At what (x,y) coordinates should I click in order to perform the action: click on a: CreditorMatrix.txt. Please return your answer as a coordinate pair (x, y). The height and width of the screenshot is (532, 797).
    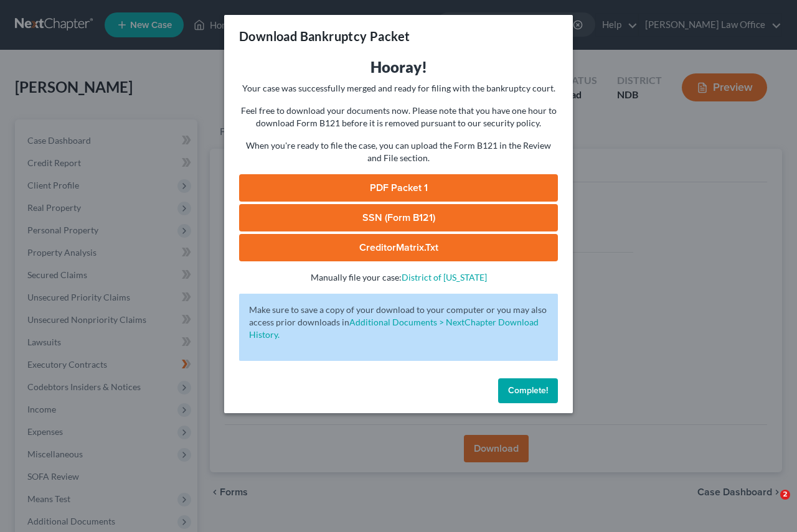
    Looking at the image, I should click on (399, 247).